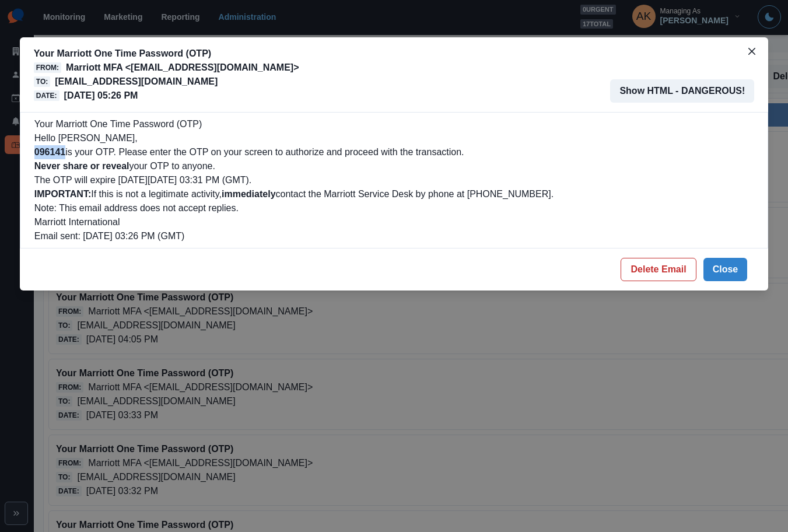  I want to click on p: Marriott International, so click(394, 222).